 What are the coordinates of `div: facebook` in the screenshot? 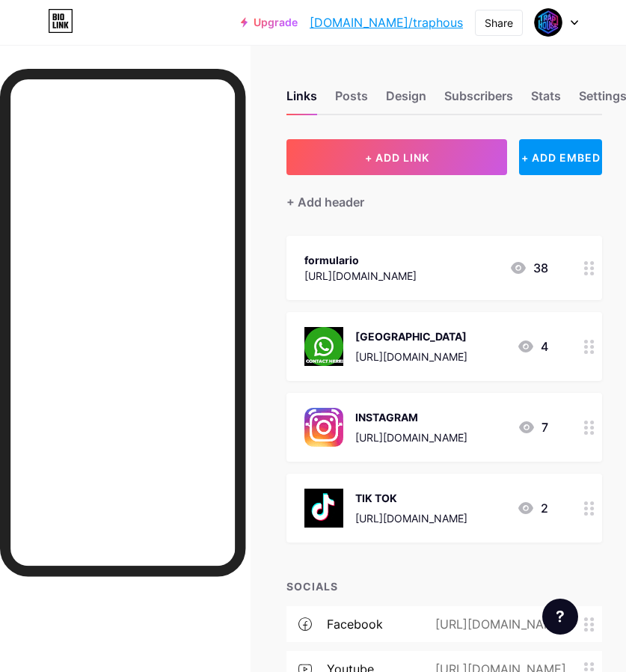 It's located at (354, 624).